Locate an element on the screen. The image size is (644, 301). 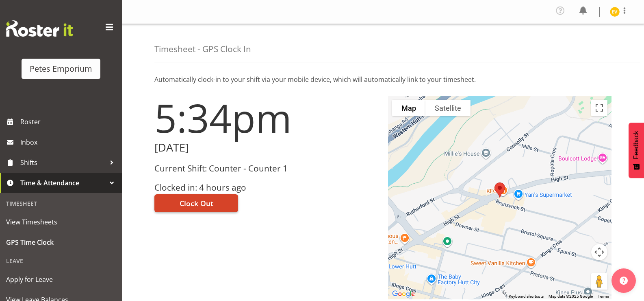
span: Apply for Leave is located at coordinates (61, 280).